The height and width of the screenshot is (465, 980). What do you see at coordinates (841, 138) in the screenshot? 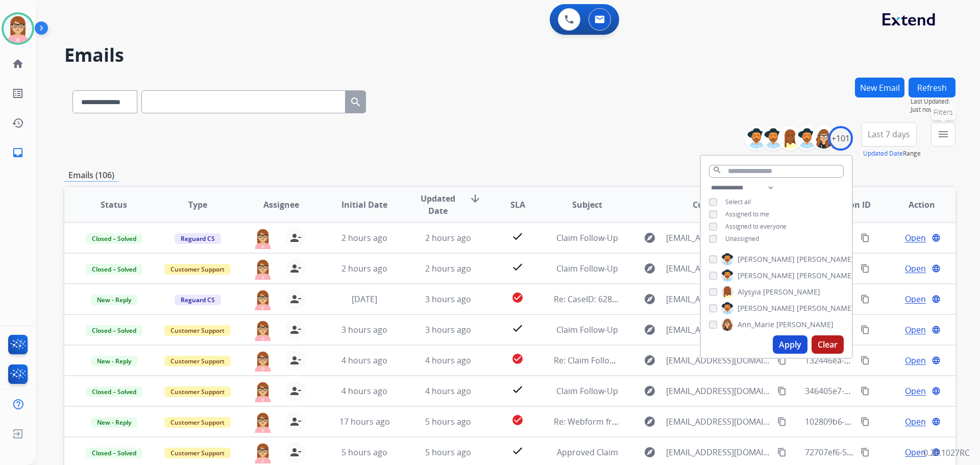
I see `div: +101` at bounding box center [841, 138].